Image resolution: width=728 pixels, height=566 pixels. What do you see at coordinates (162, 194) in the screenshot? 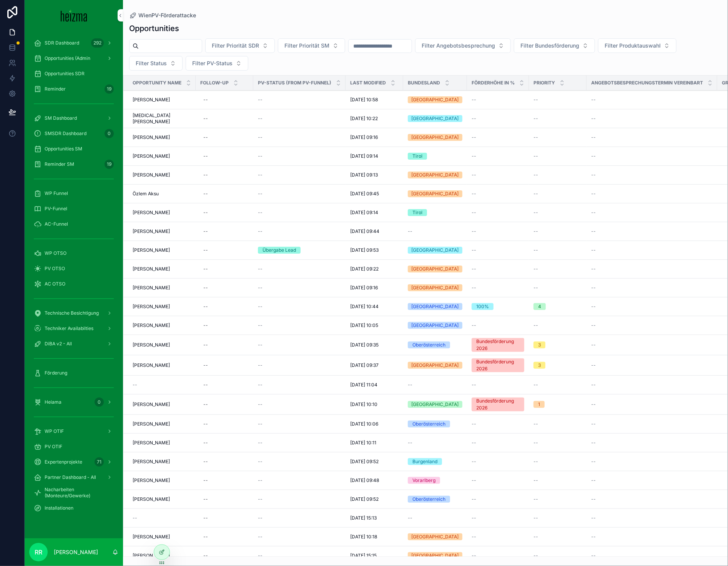
I see `a: Özlem Aksu` at bounding box center [162, 194].